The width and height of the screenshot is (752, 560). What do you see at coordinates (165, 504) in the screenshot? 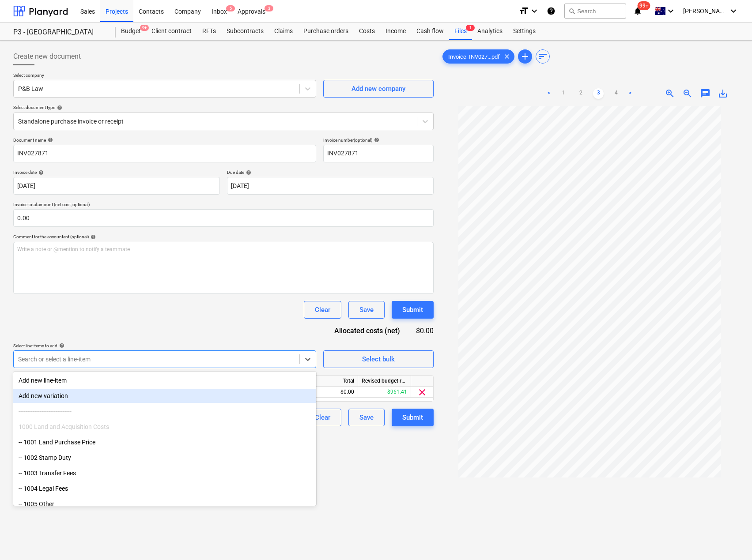
I see `div: -- 1005 Other` at bounding box center [165, 504].